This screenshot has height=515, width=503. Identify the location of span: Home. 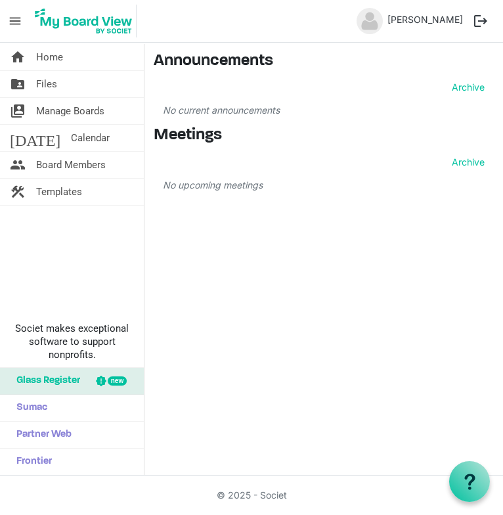
(49, 57).